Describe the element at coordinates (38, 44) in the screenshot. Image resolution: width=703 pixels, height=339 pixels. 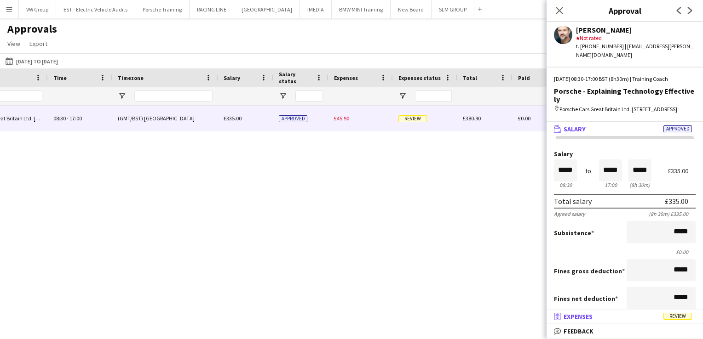
I see `span: Export` at that location.